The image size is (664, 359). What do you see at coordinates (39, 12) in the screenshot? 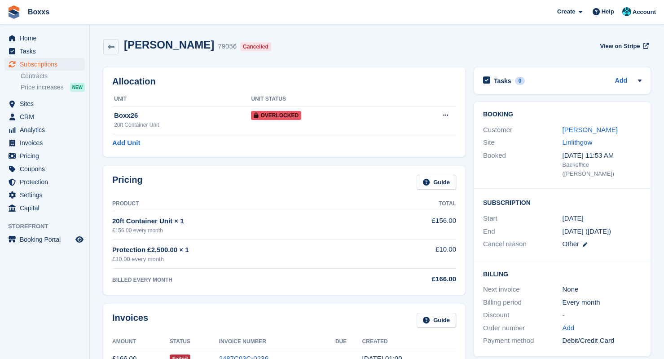
I see `a: Boxxs` at bounding box center [39, 12].